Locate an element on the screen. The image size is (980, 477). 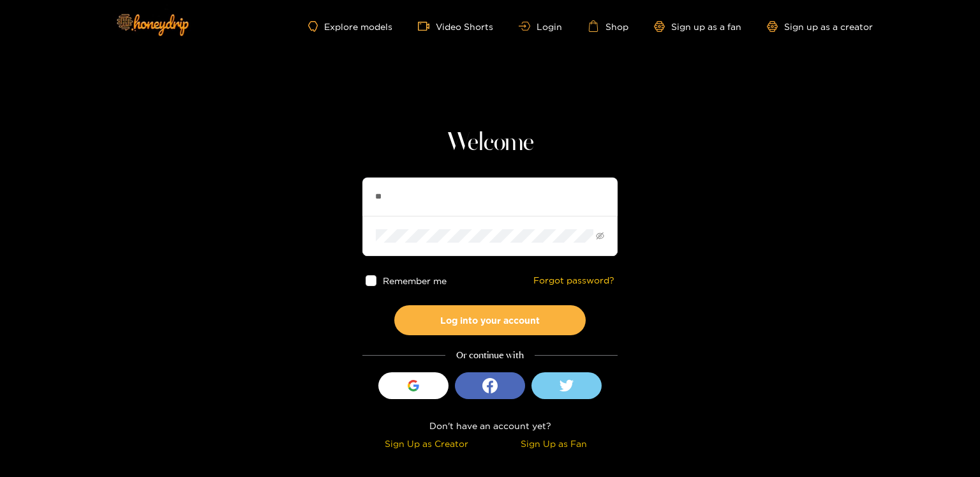
a: Explore models is located at coordinates (351, 26).